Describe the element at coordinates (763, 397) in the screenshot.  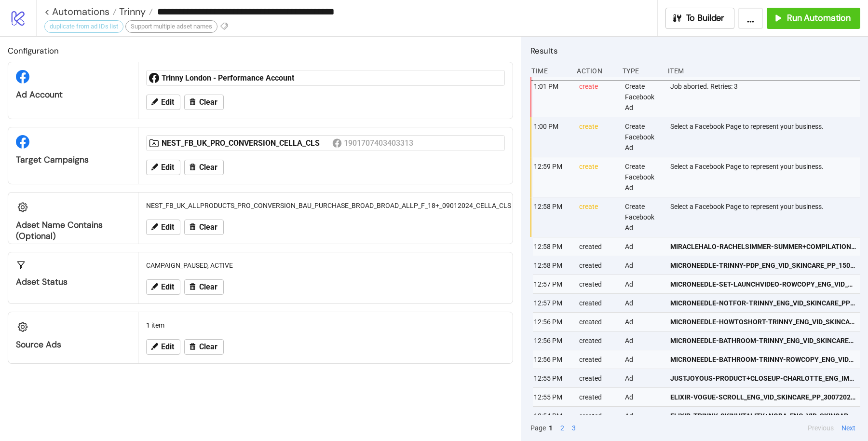
I see `span: ELIXIR-VOGUE-SCROLL_ENG_VID_SKINCARE_PP_30072025_CC_SC23_USP7_TL_` at that location.